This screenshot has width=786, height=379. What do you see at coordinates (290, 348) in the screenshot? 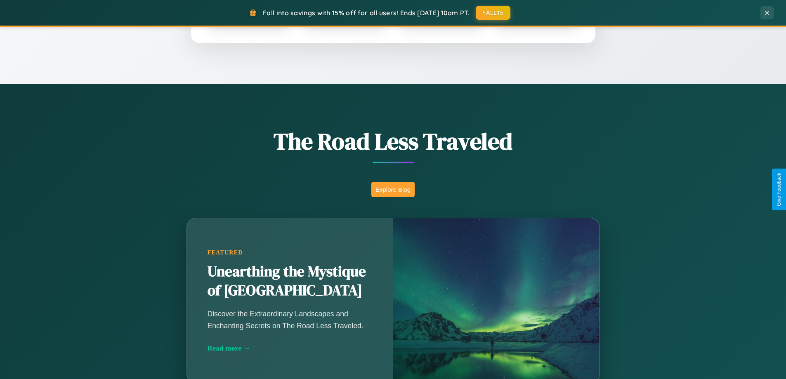
I see `div: Read more →` at bounding box center [290, 348].